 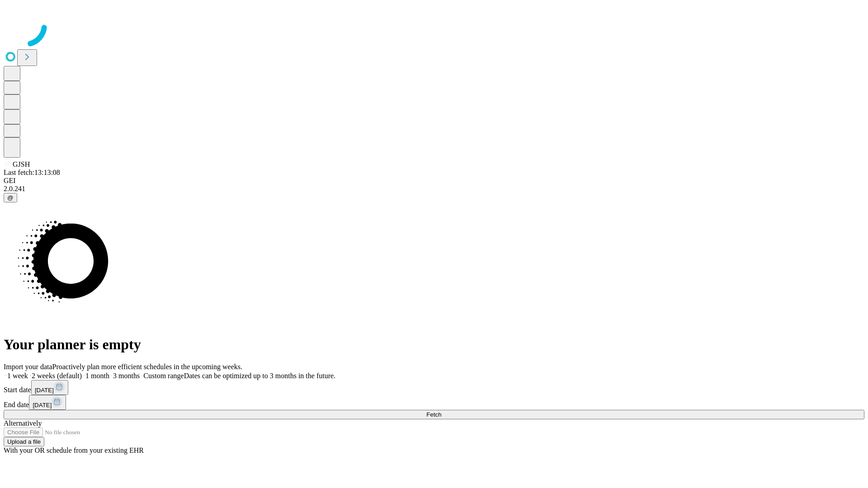 What do you see at coordinates (434, 344) in the screenshot?
I see `h1: Your planner is empty` at bounding box center [434, 344].